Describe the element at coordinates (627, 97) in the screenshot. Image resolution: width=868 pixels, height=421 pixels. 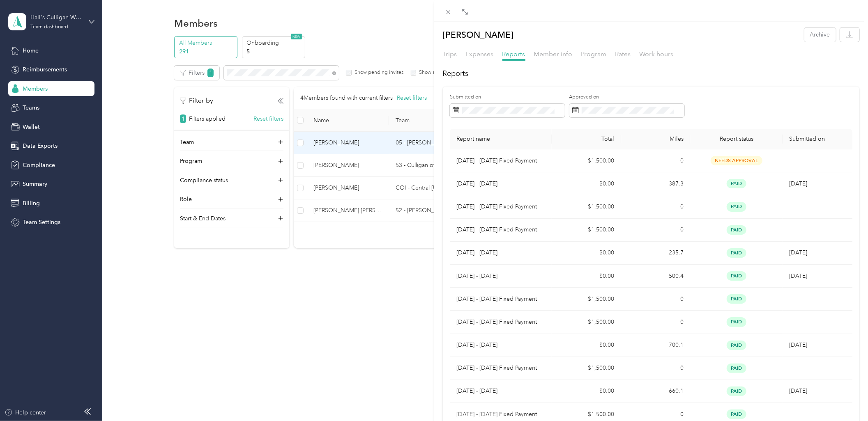
I see `label: Approved on` at that location.